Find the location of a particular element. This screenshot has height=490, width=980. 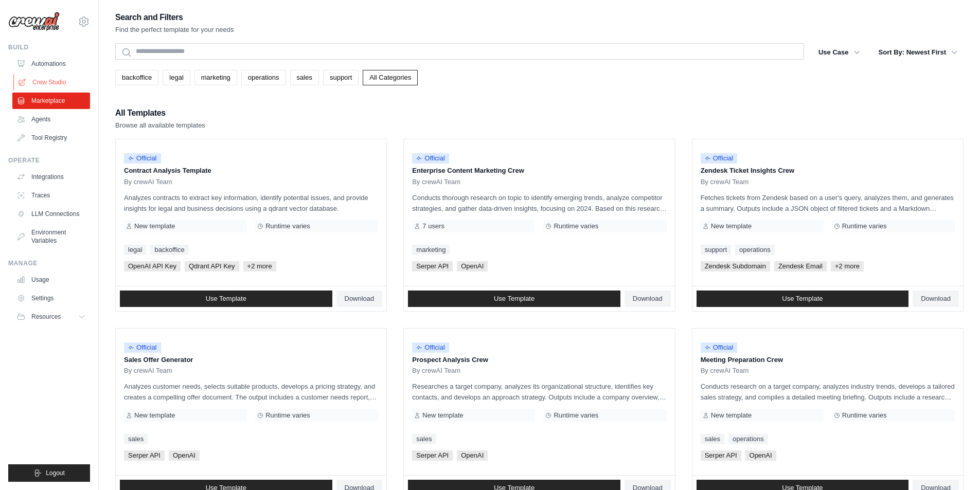

div: Manage is located at coordinates (49, 263).